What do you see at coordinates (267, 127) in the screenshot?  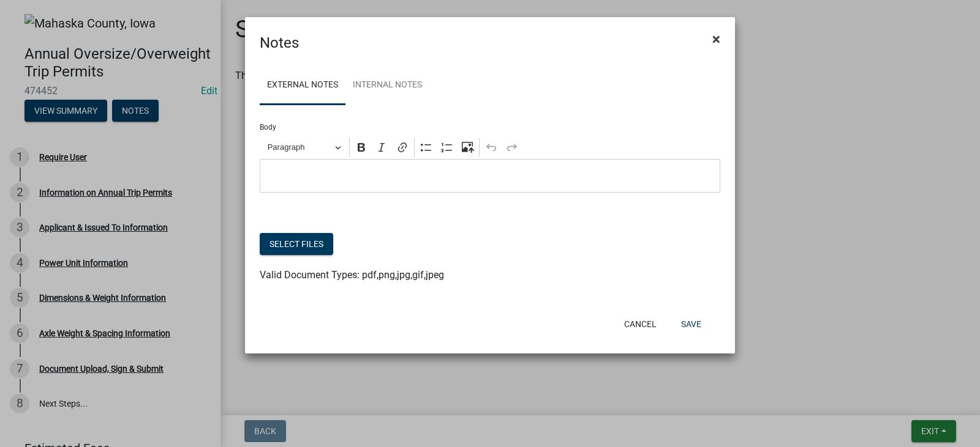 I see `label: Body` at bounding box center [267, 127].